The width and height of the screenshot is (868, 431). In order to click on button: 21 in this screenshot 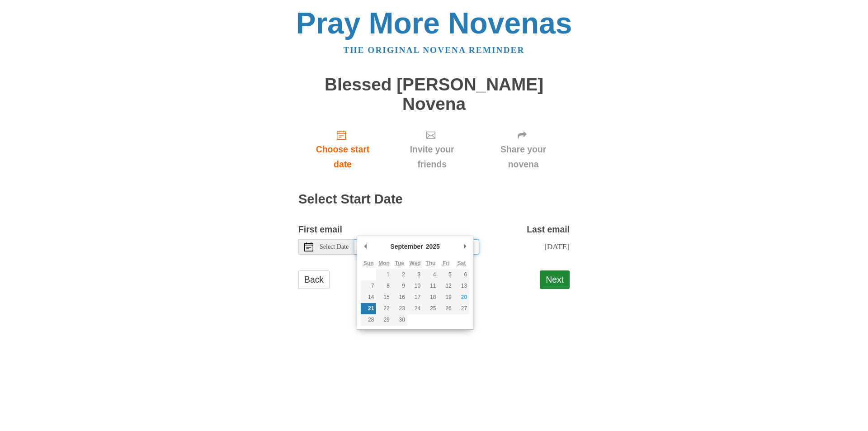, I will do `click(368, 308)`.